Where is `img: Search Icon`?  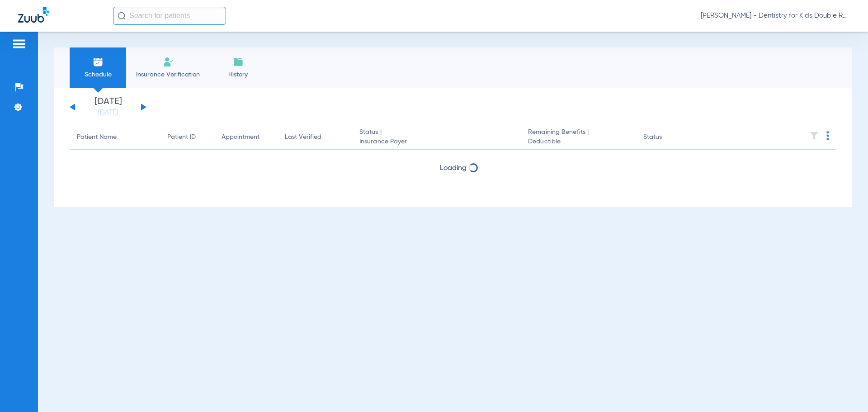 img: Search Icon is located at coordinates (122, 16).